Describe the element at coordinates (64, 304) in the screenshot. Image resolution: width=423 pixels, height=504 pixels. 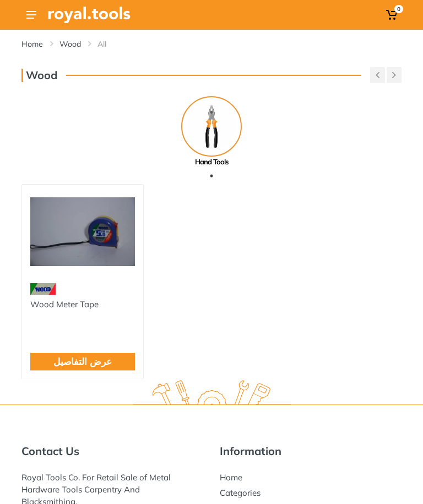
I see `a: Wood Meter Tape` at that location.